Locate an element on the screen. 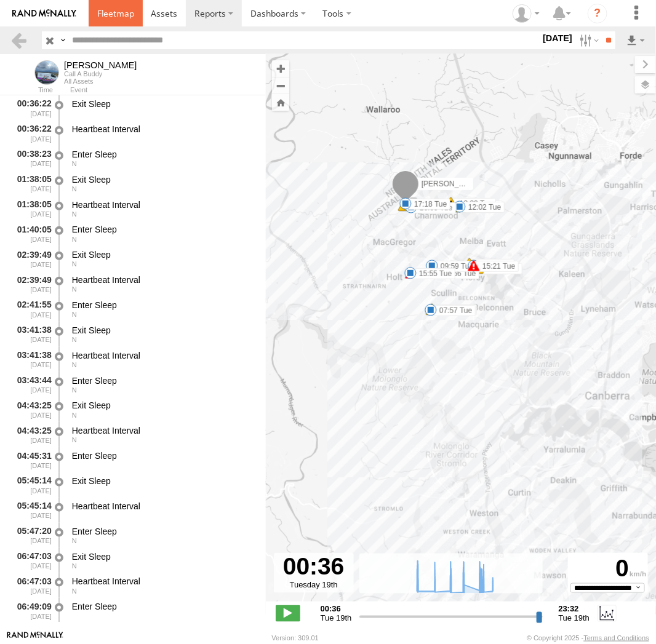  a: Terms and Conditions is located at coordinates (616, 638).